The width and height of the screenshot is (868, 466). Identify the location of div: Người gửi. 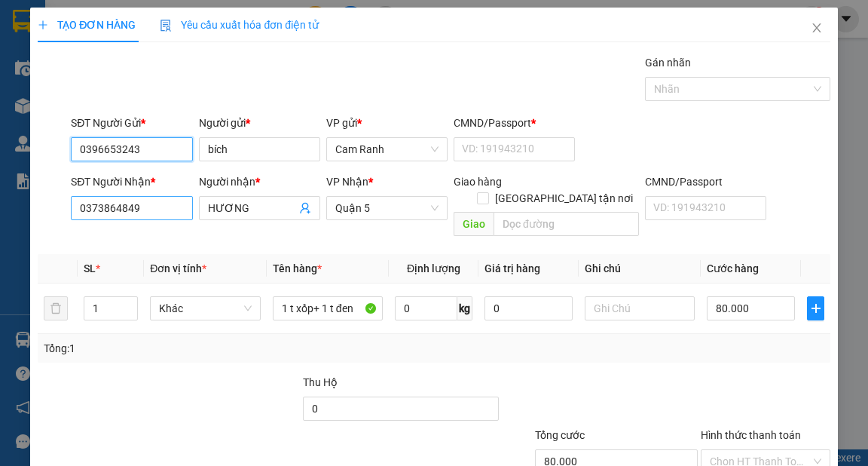
(259, 122).